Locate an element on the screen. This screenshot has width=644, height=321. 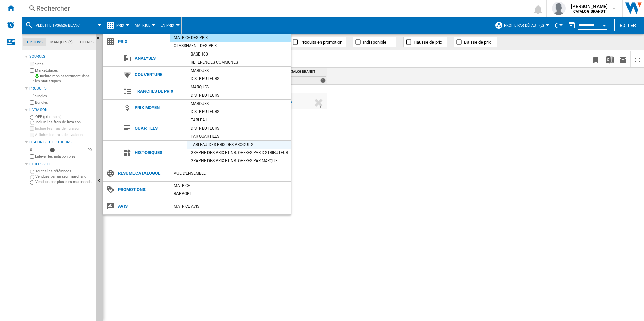
div: Par quartiles is located at coordinates (239, 136).